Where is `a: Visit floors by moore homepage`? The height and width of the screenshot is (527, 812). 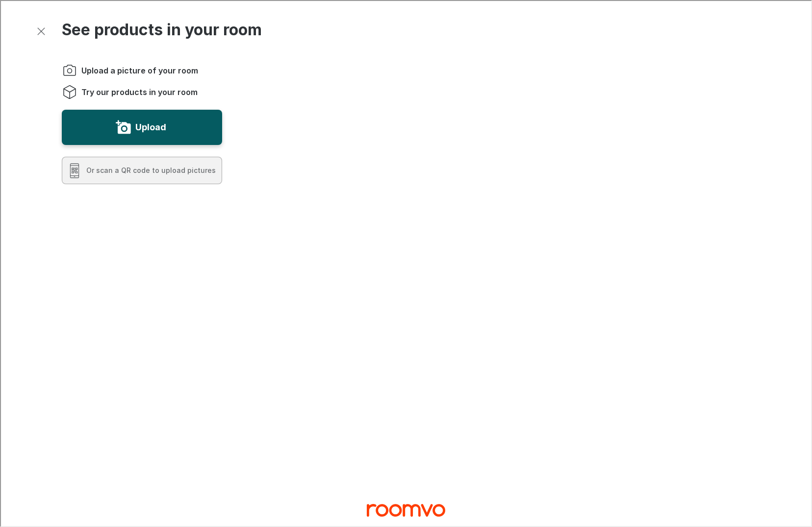 a: Visit floors by moore homepage is located at coordinates (405, 509).